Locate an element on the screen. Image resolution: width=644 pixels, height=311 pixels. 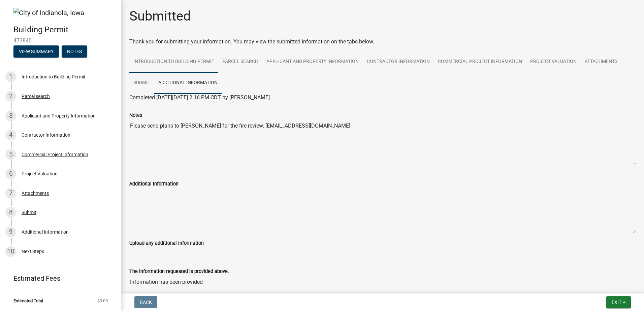
a: Attachments is located at coordinates (601, 62).